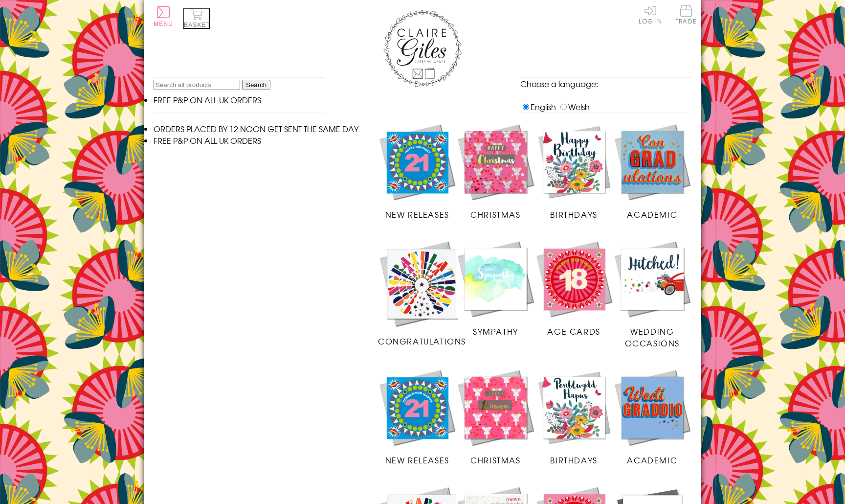  What do you see at coordinates (606, 83) in the screenshot?
I see `p: Choose a language:` at bounding box center [606, 83].